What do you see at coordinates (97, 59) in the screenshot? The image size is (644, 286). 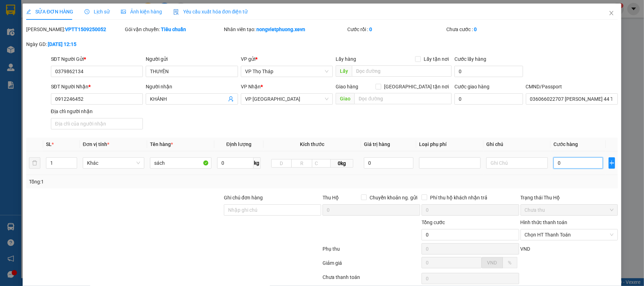 I see `div: SĐT Người Gửi` at bounding box center [97, 59].